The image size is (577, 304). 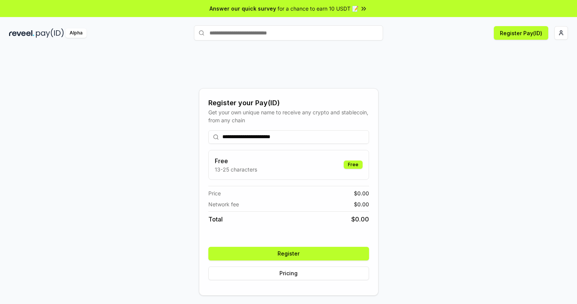 I want to click on span: Network fee, so click(x=224, y=204).